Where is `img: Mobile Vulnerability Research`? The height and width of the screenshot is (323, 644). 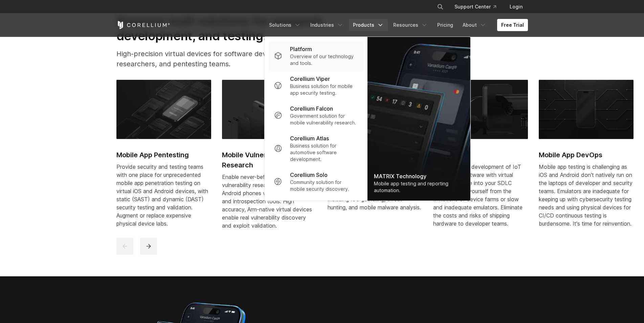
img: Mobile Vulnerability Research is located at coordinates (270, 109).